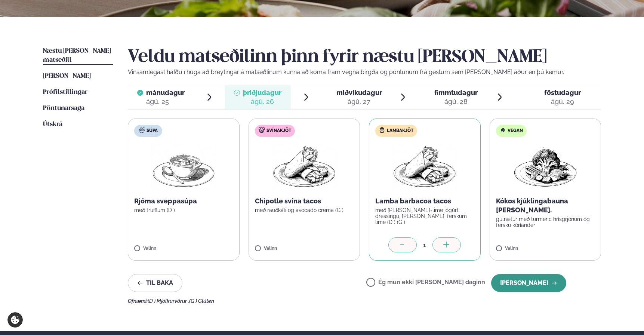 Image resolution: width=644 pixels, height=335 pixels. Describe the element at coordinates (152, 130) in the screenshot. I see `span: Súpa` at that location.